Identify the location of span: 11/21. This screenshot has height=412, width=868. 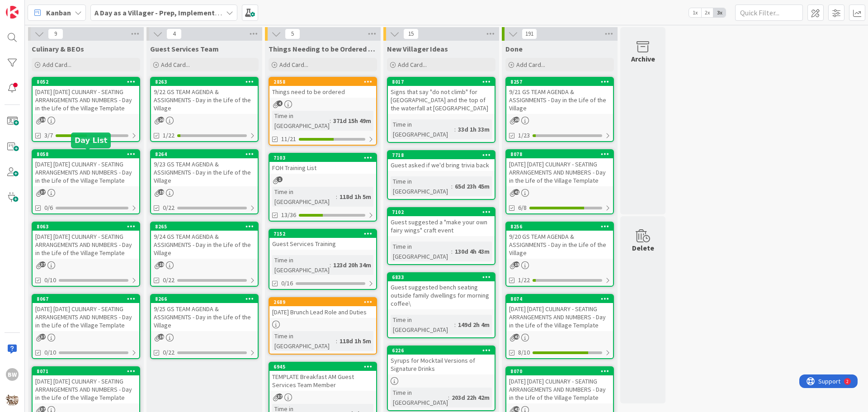
(288, 139).